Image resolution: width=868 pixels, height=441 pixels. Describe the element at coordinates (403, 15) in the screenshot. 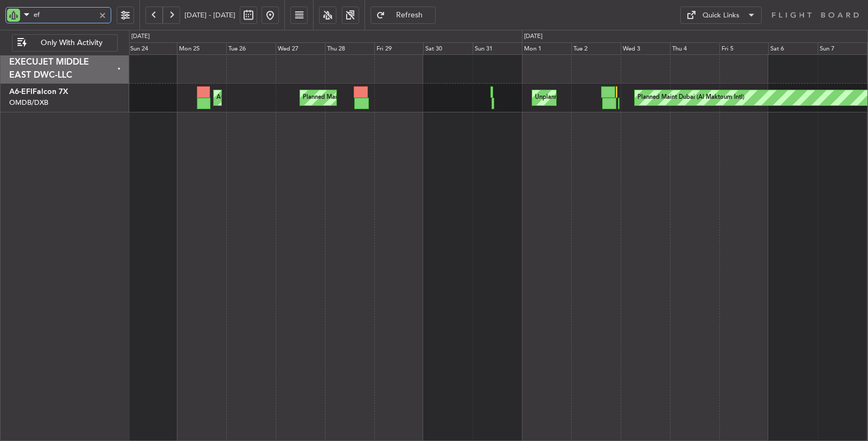

I see `button: Refresh` at that location.